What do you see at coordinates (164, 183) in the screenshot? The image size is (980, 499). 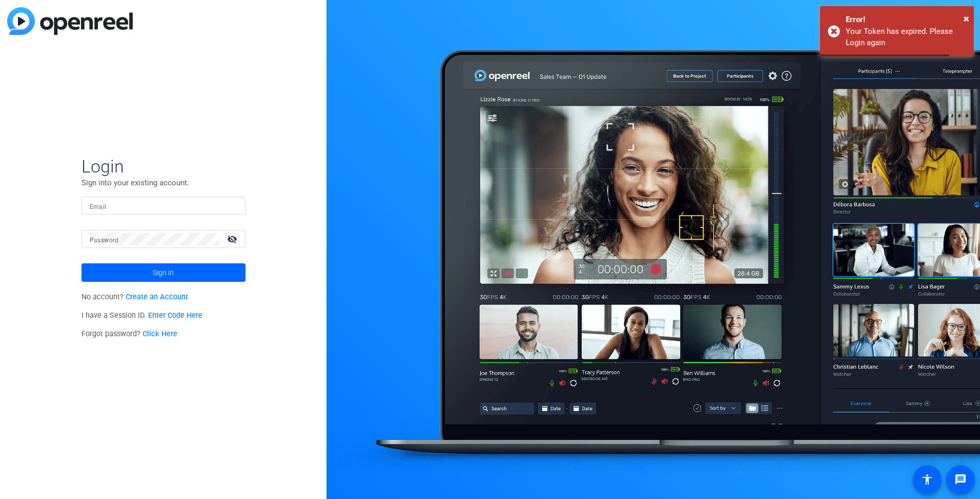 I see `p: Sign into your existing account.` at bounding box center [164, 183].